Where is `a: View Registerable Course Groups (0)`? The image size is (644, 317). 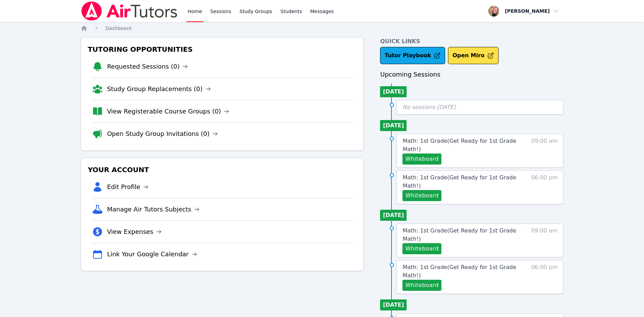
a: View Registerable Course Groups (0) is located at coordinates (168, 112).